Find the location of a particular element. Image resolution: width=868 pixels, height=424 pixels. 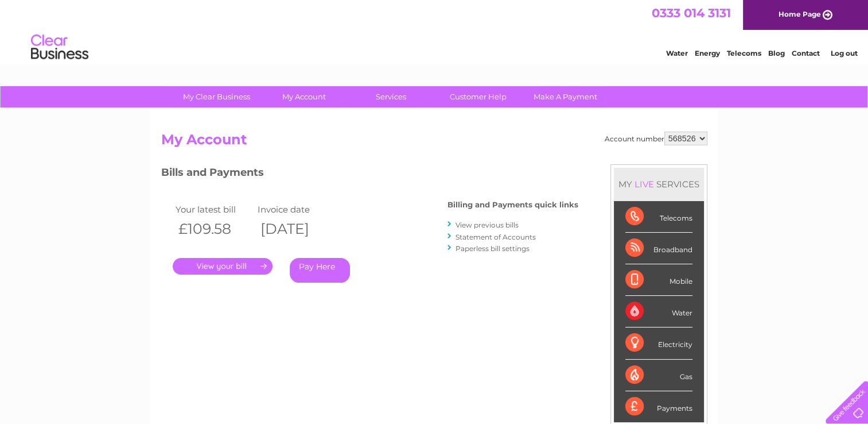

td: Invoice date is located at coordinates (296, 209).